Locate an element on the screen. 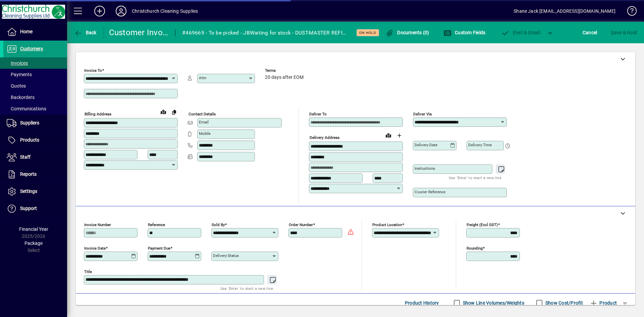  label: Show Cost/Profit is located at coordinates (563, 304).